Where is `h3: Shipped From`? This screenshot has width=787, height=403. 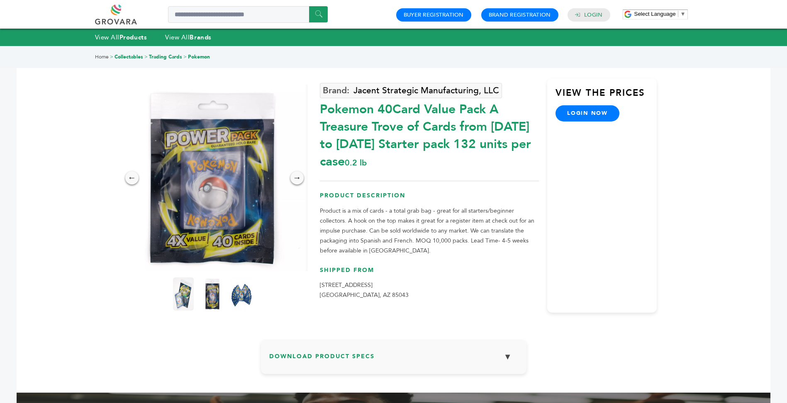 h3: Shipped From is located at coordinates (430, 274).